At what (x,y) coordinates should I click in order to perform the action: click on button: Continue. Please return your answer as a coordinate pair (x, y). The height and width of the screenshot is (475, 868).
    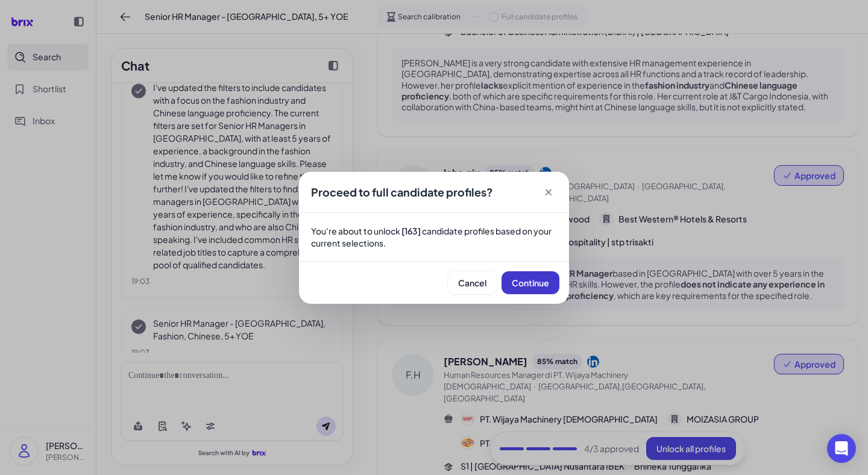
    Looking at the image, I should click on (531, 282).